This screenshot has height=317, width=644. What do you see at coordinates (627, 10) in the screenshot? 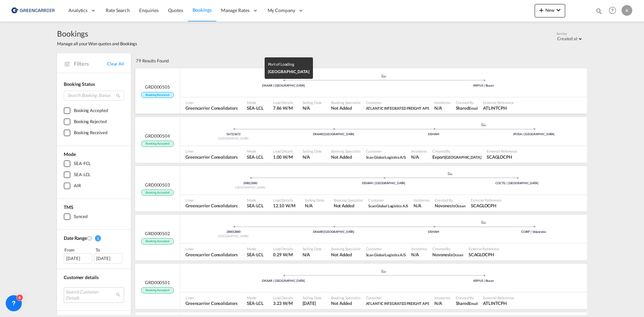
I see `div: K` at bounding box center [627, 10].